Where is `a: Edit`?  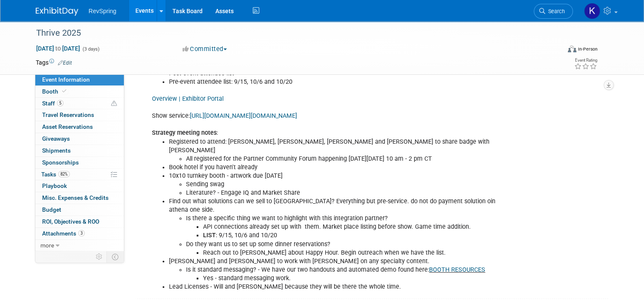 a: Edit is located at coordinates (65, 63).